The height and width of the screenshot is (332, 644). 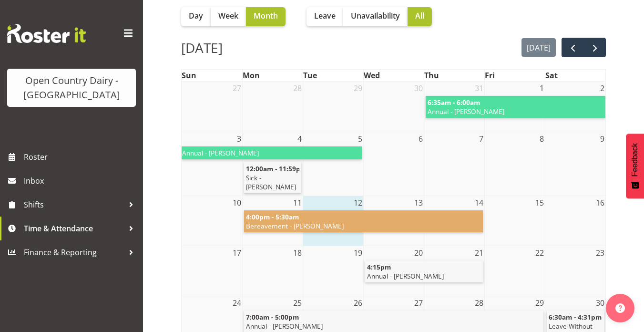 What do you see at coordinates (600, 253) in the screenshot?
I see `span: 23` at bounding box center [600, 253].